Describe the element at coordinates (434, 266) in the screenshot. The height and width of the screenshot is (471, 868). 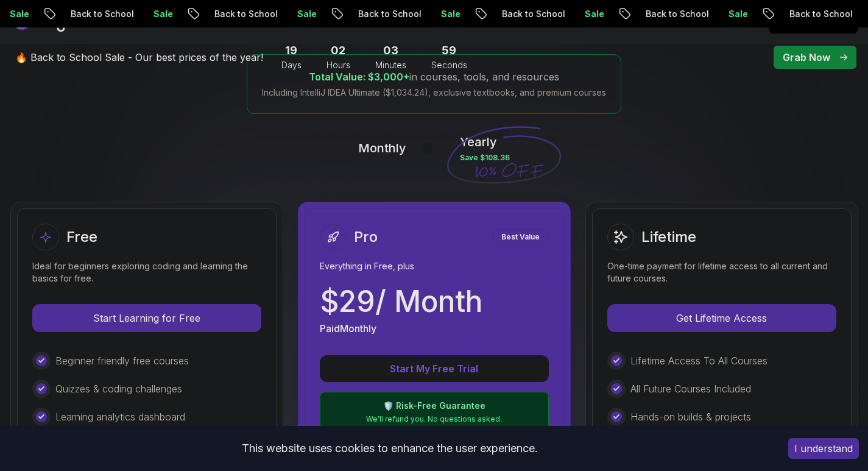
I see `p: Everything in Free, plus` at that location.